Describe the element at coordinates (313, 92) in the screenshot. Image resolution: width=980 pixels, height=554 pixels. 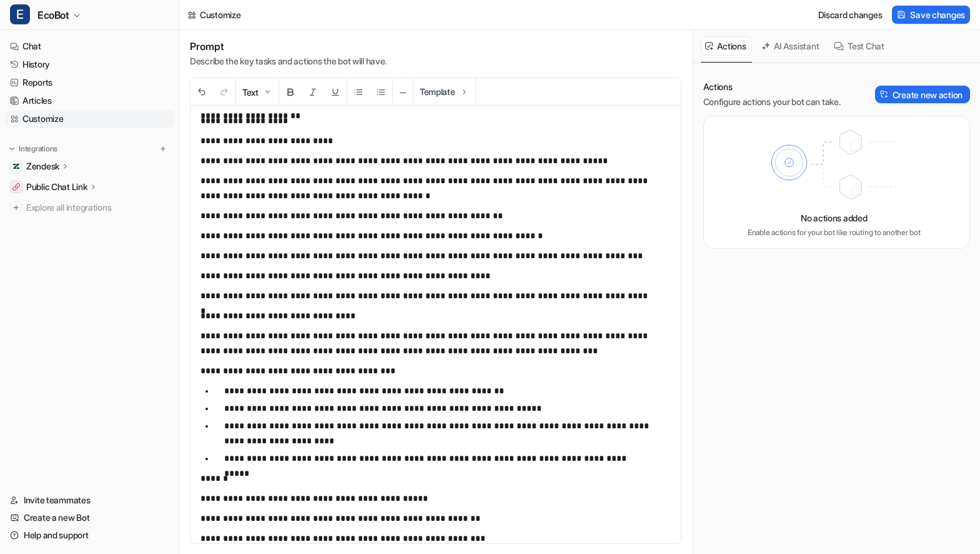
I see `button: Italic` at that location.